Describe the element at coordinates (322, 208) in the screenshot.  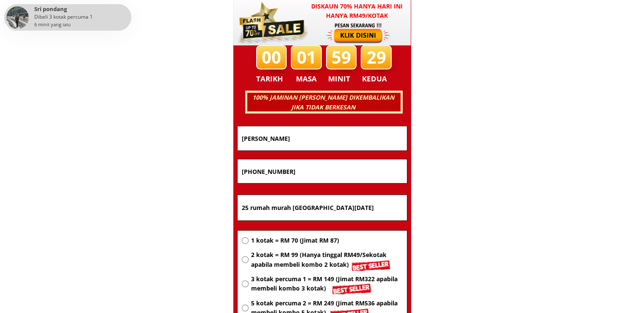
I see `input: Alamat` at that location.